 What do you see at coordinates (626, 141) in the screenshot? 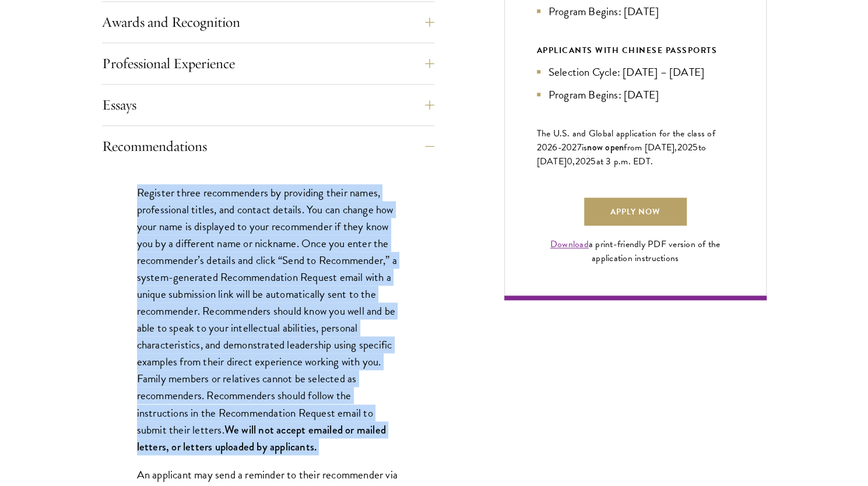
I see `span: The U.S. and Global application for the class of 202` at bounding box center [626, 141].